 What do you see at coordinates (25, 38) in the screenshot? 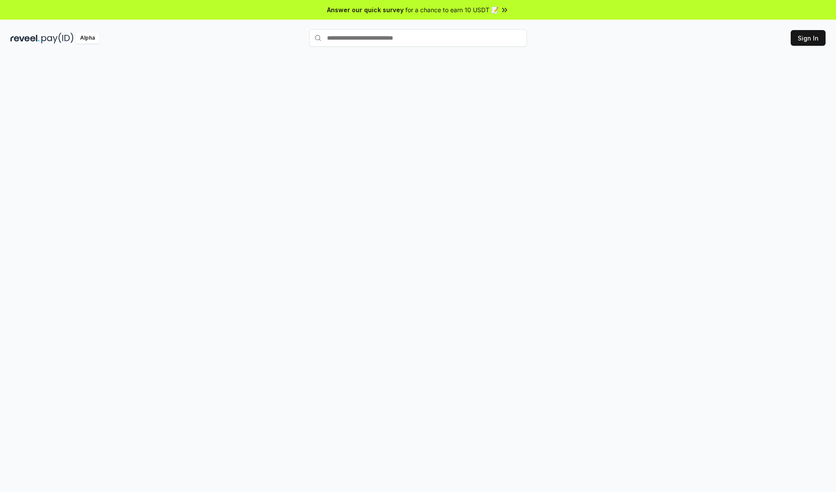
I see `img: reveel_dark` at bounding box center [25, 38].